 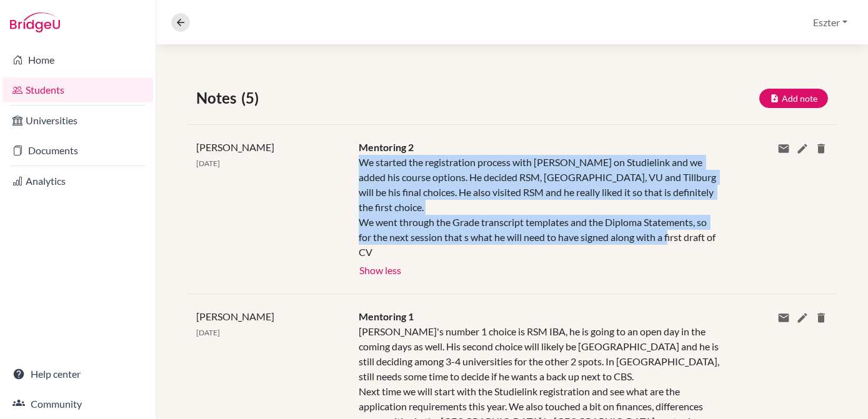 I want to click on a: Students, so click(x=78, y=90).